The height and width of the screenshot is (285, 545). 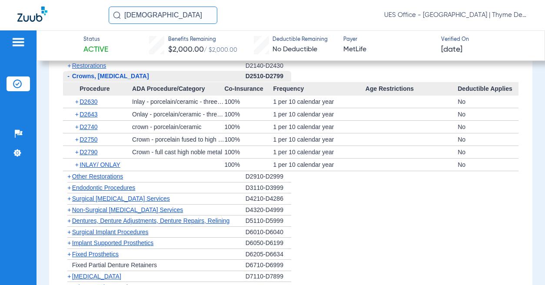 I want to click on div: D6710-D6999, so click(x=268, y=266).